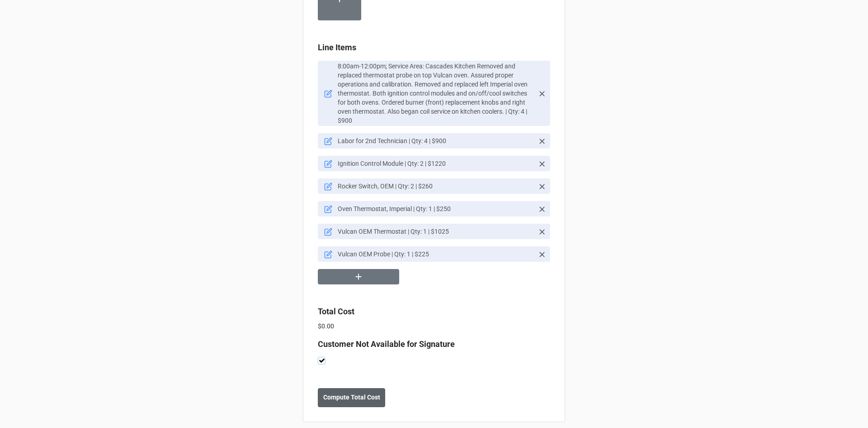  What do you see at coordinates (436, 140) in the screenshot?
I see `p: Labor for 2nd Technician | Qty: 4 | $900` at bounding box center [436, 140].